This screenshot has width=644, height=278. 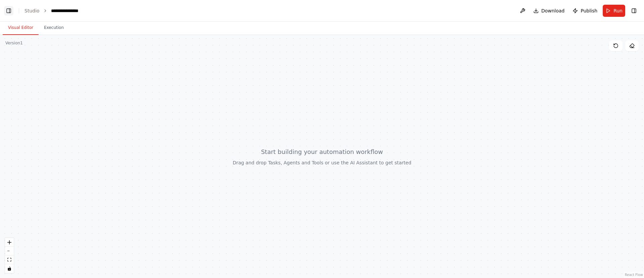 I want to click on button: Hide right sidebar, so click(x=634, y=11).